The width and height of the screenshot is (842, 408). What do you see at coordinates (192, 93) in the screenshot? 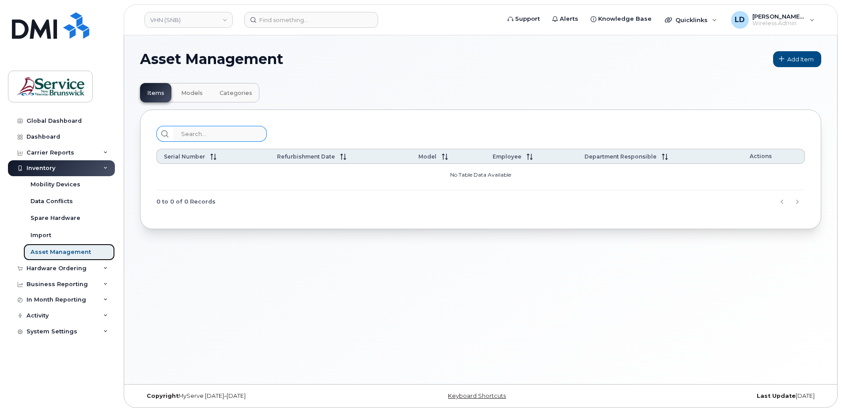
I see `span: Models` at bounding box center [192, 93].